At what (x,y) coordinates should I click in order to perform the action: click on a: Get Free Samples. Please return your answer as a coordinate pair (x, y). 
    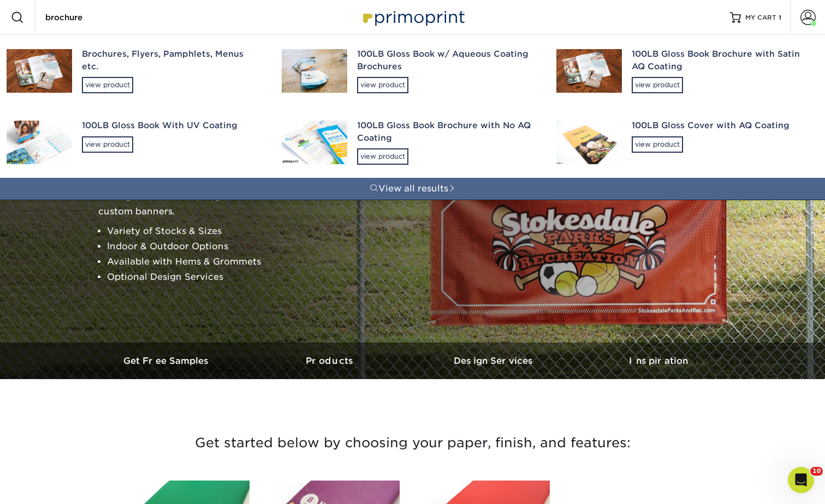
    Looking at the image, I should click on (167, 361).